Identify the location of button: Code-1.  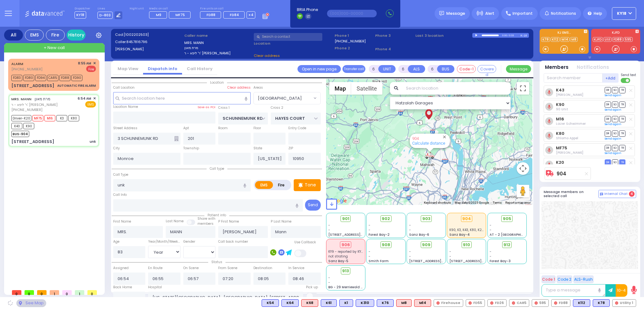
(466, 68).